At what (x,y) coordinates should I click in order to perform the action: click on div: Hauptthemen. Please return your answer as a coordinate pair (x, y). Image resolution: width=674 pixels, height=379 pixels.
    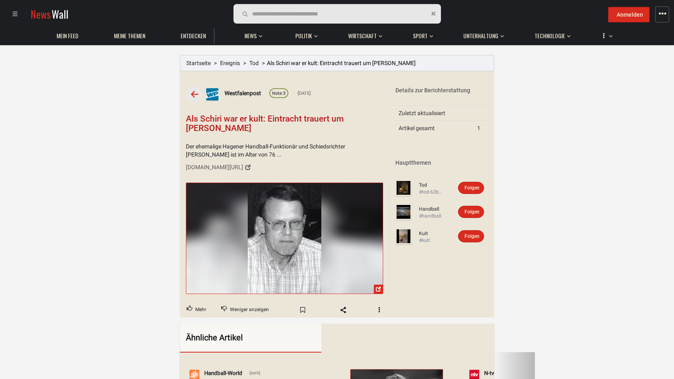
    Looking at the image, I should click on (442, 163).